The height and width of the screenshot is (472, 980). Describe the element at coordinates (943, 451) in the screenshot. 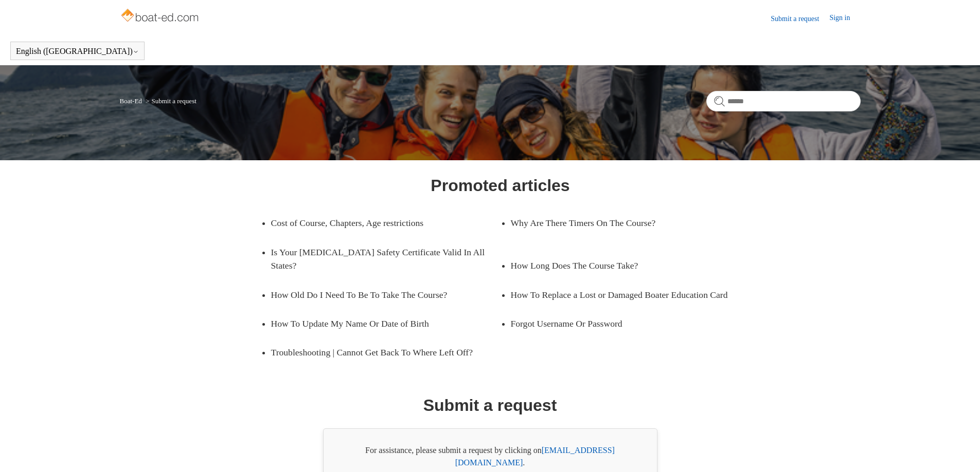

I see `div: Chat Support` at that location.